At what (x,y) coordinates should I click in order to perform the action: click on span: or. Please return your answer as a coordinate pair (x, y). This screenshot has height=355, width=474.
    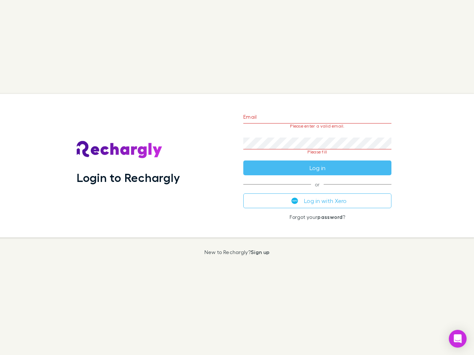
    Looking at the image, I should click on (317, 184).